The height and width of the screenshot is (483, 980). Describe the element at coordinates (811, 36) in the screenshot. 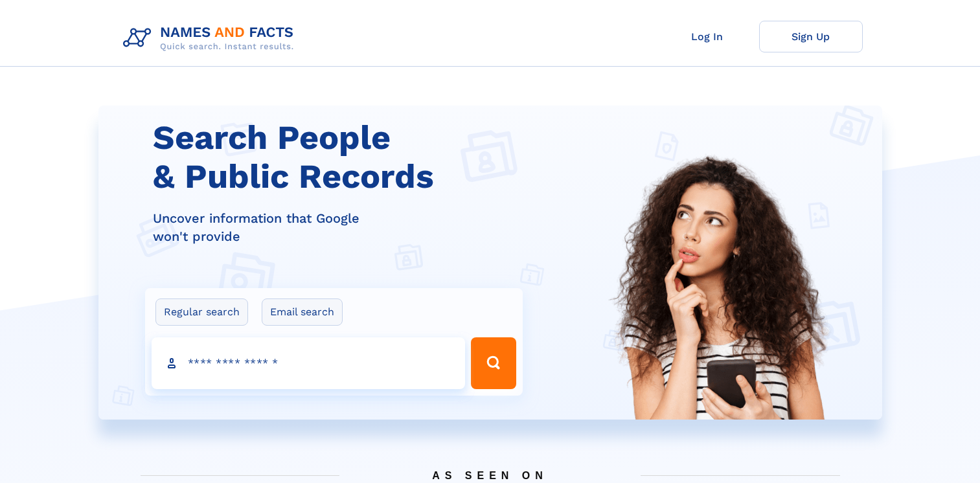

I see `a: Sign Up` at that location.